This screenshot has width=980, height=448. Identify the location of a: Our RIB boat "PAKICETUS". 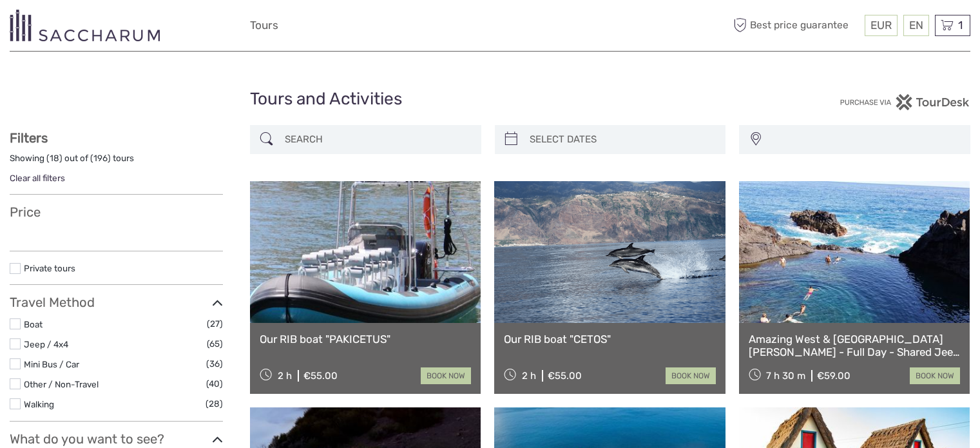
(365, 339).